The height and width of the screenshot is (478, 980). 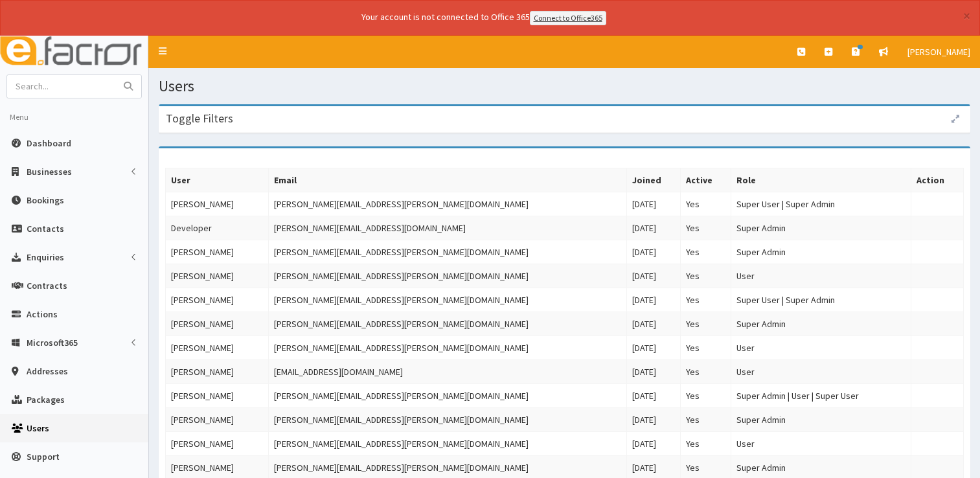 I want to click on span: Actions, so click(x=42, y=314).